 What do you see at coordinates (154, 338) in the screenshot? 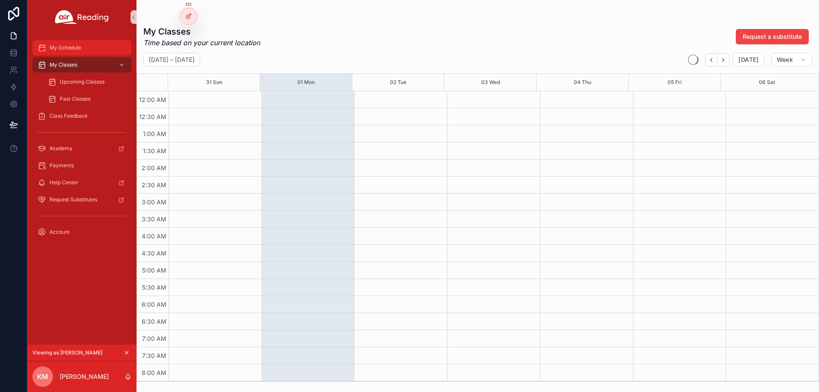
I see `span: 7:00 AM` at bounding box center [154, 338].